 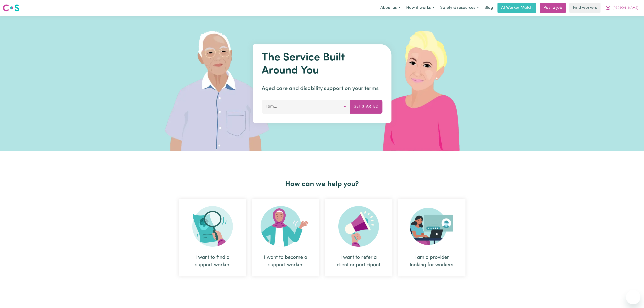 I want to click on button: Safety & resources, so click(x=460, y=8).